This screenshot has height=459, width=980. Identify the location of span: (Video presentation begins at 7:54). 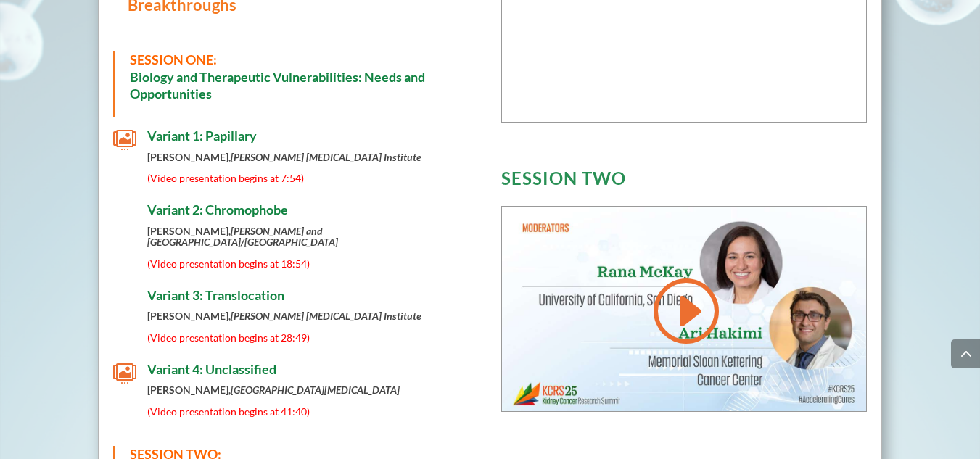
(225, 178).